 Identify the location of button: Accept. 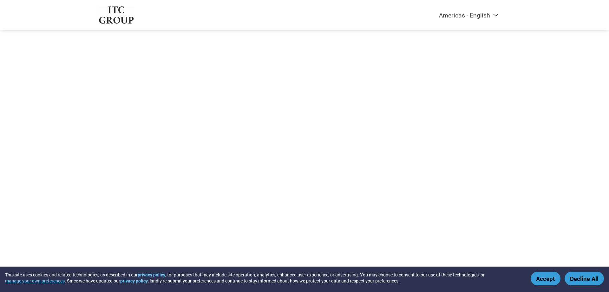
(546, 278).